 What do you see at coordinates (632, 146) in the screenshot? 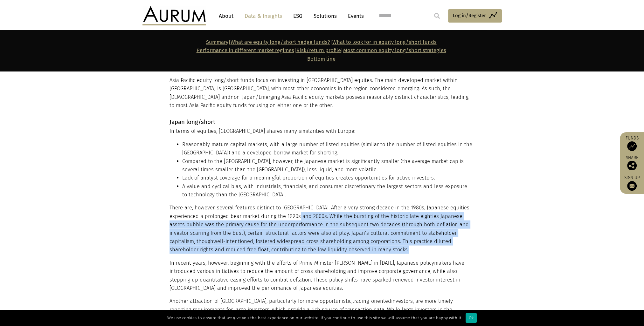
I see `img: Access Funds` at bounding box center [632, 146].